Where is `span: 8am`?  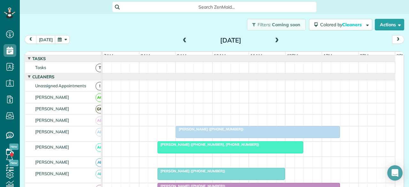 span: 8am is located at coordinates (145, 56).